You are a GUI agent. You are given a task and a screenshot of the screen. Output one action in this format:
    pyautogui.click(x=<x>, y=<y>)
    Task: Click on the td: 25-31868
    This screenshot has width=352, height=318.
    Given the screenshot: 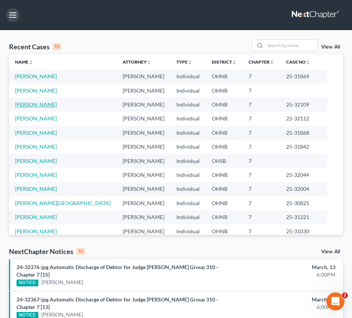 What is the action you would take?
    pyautogui.click(x=304, y=132)
    